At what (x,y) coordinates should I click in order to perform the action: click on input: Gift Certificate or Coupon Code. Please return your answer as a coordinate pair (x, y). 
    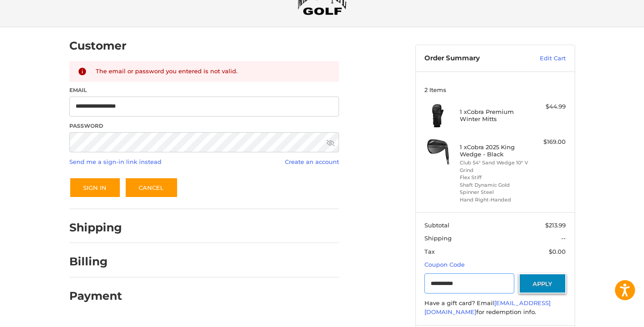
    Looking at the image, I should click on (469, 283).